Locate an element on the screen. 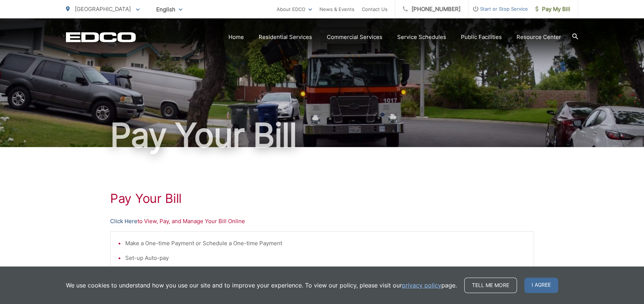 This screenshot has width=644, height=304. a: Commercial Services is located at coordinates (355, 37).